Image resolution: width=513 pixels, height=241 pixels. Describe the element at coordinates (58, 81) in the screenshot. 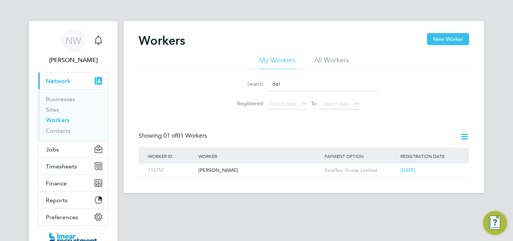

I see `span: Network` at that location.